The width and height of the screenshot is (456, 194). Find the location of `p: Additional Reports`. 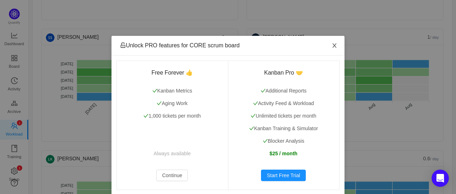

p: Additional Reports is located at coordinates (283, 91).